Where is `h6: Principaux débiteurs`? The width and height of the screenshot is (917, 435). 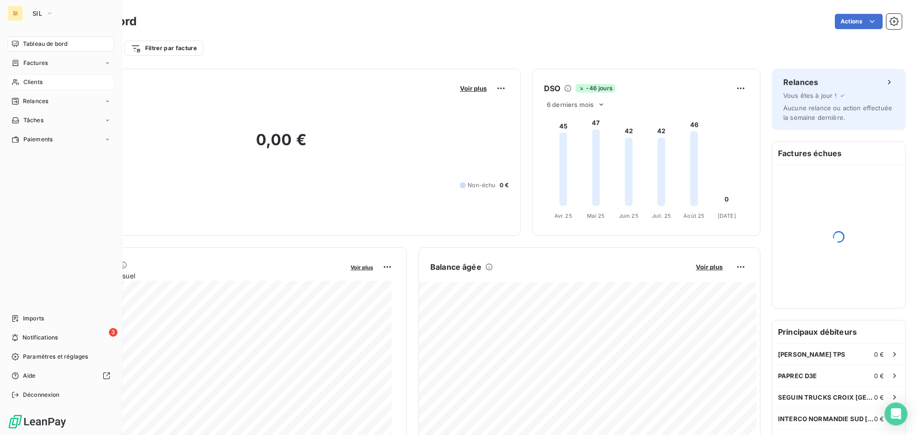
h6: Principaux débiteurs is located at coordinates (839, 332).